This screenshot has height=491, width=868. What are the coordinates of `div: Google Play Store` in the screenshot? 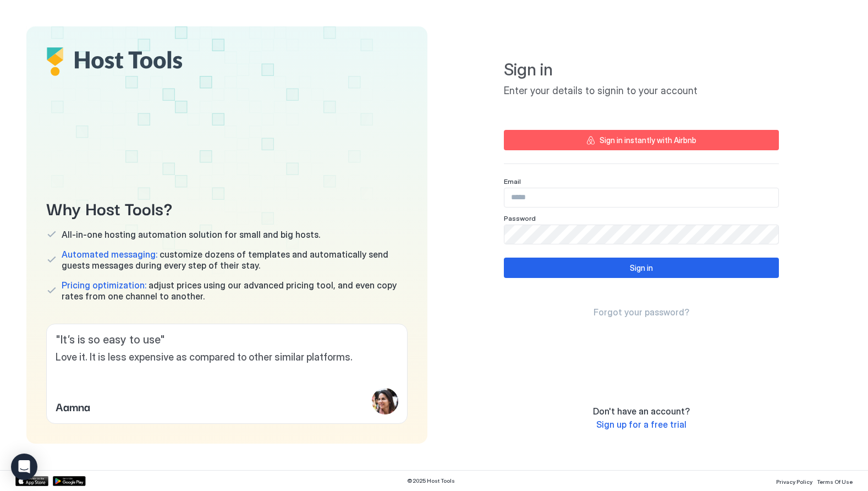 It's located at (69, 481).